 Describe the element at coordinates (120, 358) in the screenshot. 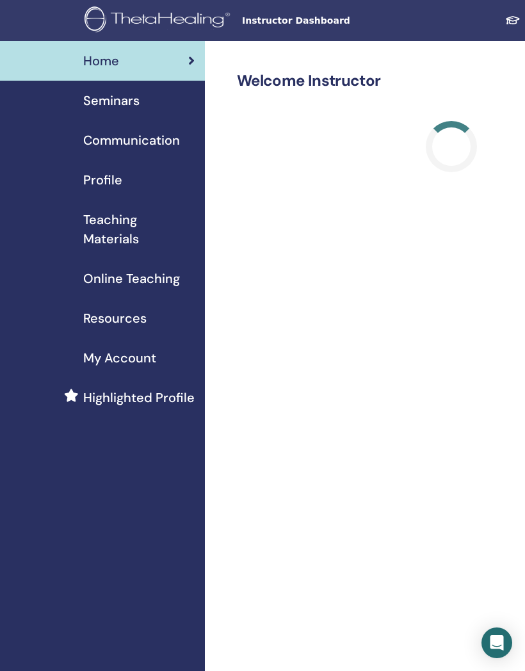

I see `span: My Account` at that location.